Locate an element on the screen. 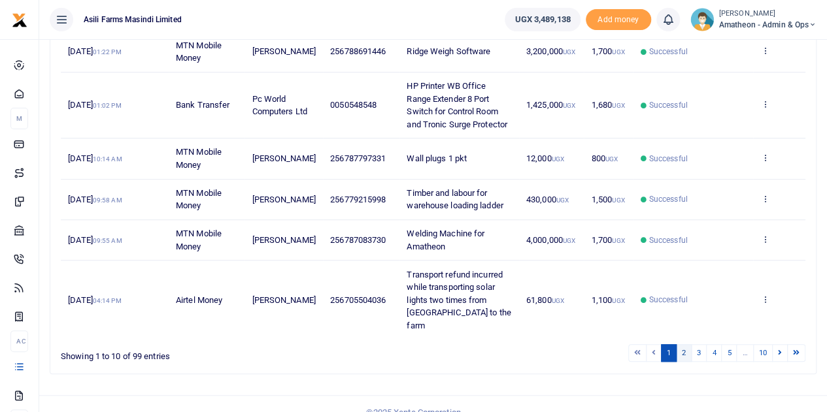 The height and width of the screenshot is (412, 827). span: 61,800 is located at coordinates (545, 300).